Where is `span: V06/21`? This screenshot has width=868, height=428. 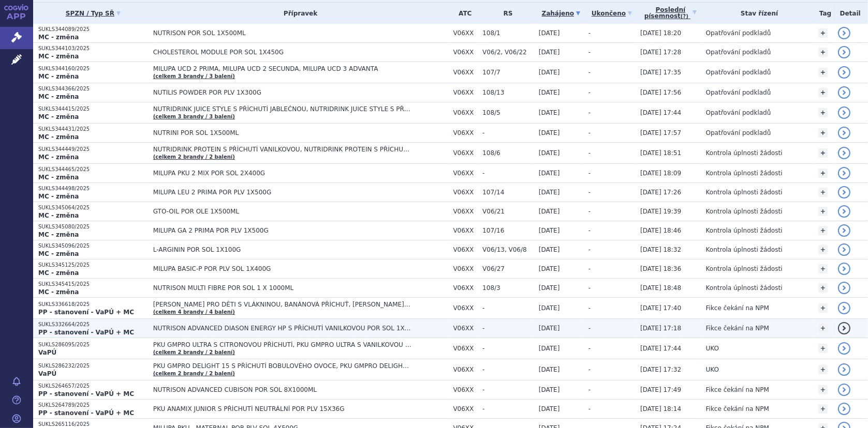 span: V06/21 is located at coordinates (507, 212).